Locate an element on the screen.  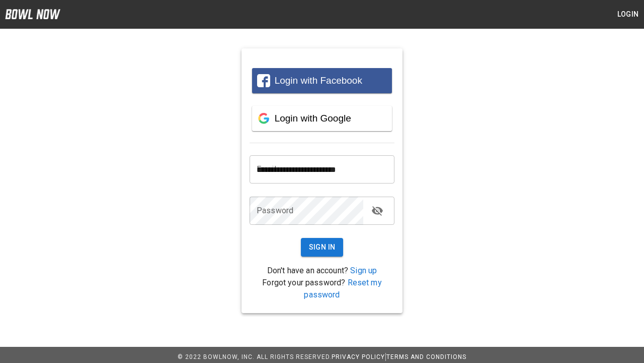
a: Sign up is located at coordinates (363, 270).